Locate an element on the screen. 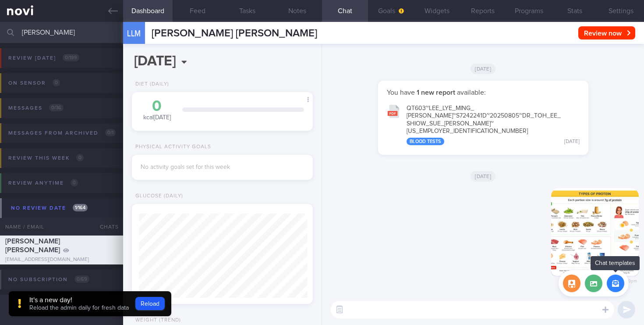 This screenshot has width=644, height=325. div: No review date is located at coordinates (49, 208).